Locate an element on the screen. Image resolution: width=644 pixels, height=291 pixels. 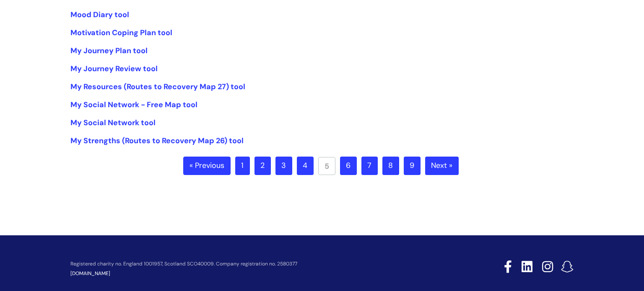
a: 9 is located at coordinates (412, 166).